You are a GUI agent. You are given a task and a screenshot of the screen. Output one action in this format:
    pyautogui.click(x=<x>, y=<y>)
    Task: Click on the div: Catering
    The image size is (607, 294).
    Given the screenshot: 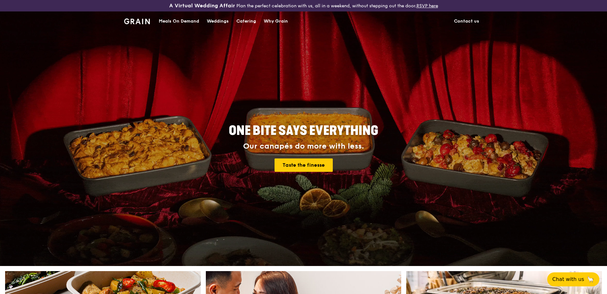 What is the action you would take?
    pyautogui.click(x=246, y=21)
    